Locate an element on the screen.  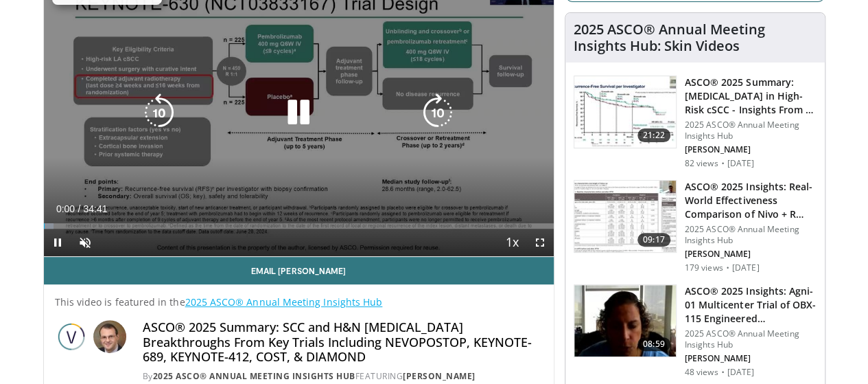
h3: ASCO® 2025 Insights: Real-World Effectiveness Comparison of Nivo + R… is located at coordinates (751, 201).